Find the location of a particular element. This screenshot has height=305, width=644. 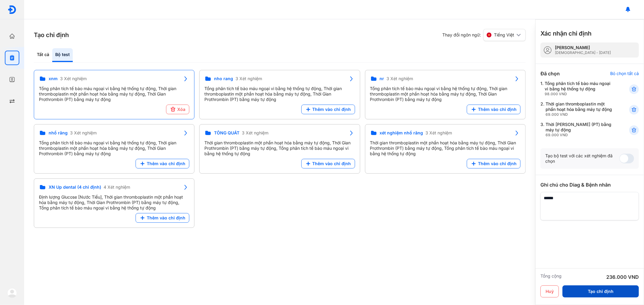

span: xnm is located at coordinates (53, 79).